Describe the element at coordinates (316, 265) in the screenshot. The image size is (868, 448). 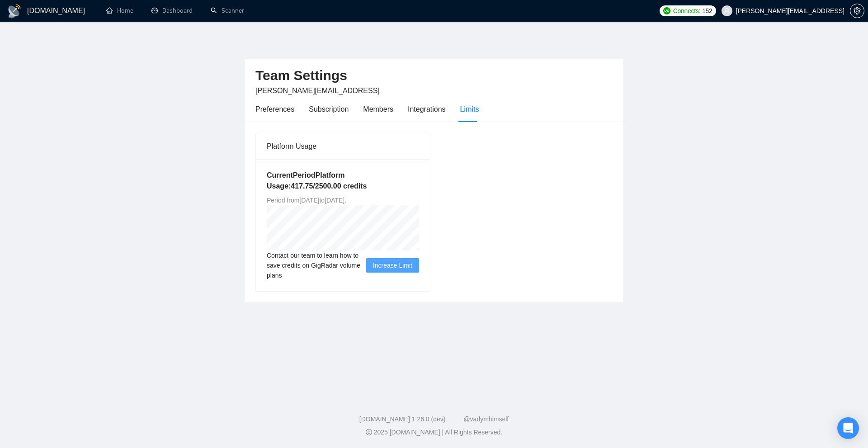
I see `span: Contact our team to learn how to save credits on GigRadar volume plans` at that location.